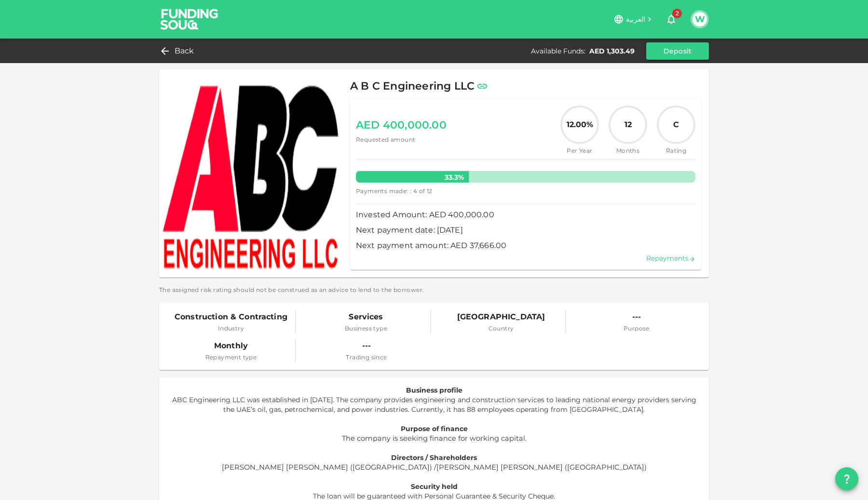  What do you see at coordinates (401, 125) in the screenshot?
I see `span: AED 400,000.00` at bounding box center [401, 125].